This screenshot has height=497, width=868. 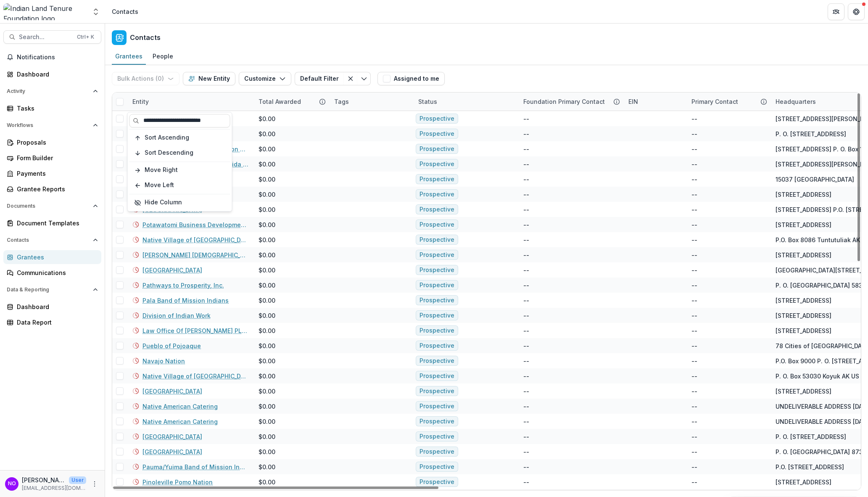 I want to click on button: Notifications, so click(x=52, y=57).